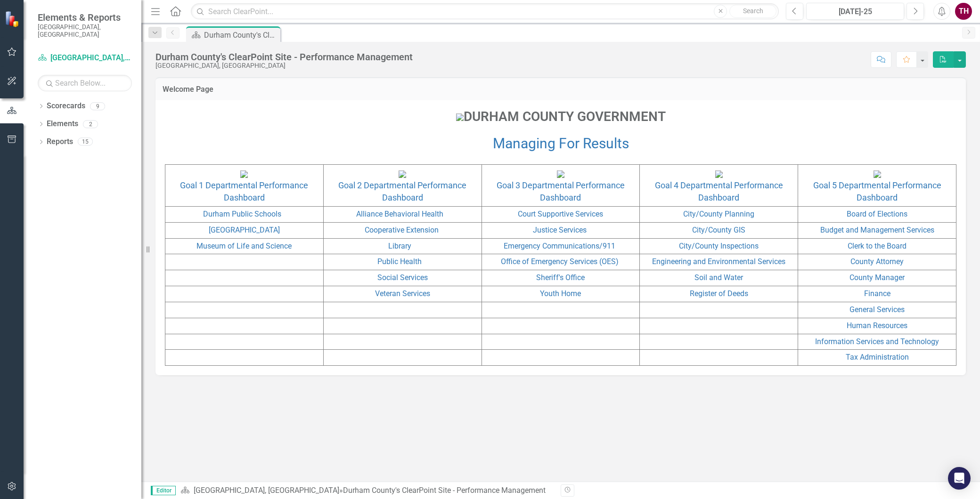  I want to click on input: Search Below..., so click(85, 83).